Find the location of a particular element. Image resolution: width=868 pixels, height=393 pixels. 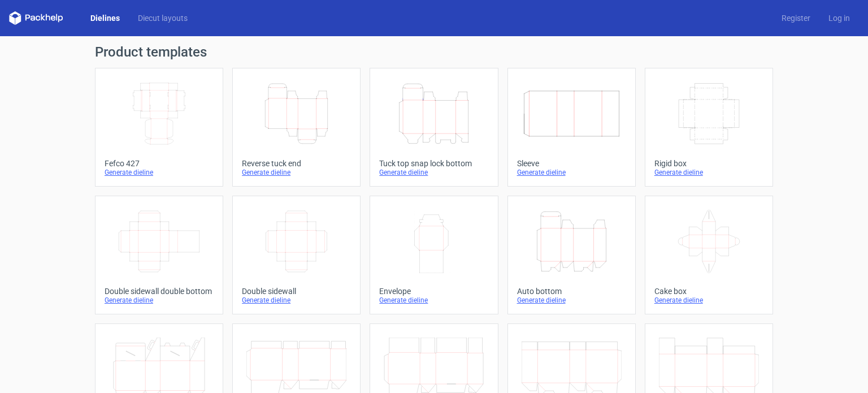

a: Auto bottomGenerate dieline is located at coordinates (571, 255).